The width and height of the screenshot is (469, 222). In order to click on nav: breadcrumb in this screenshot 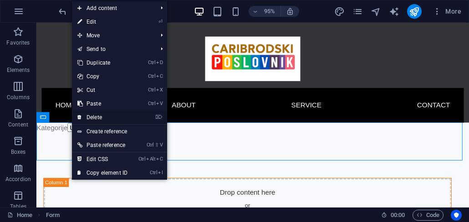, I will do `click(53, 215)`.